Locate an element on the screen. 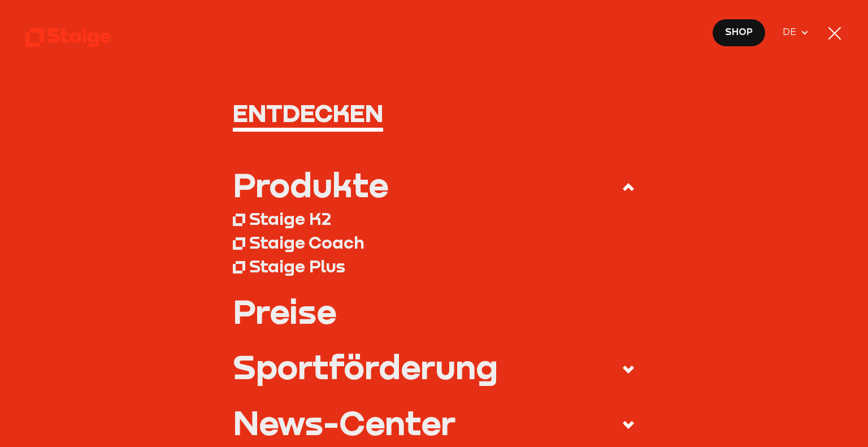  span: DE is located at coordinates (791, 32).